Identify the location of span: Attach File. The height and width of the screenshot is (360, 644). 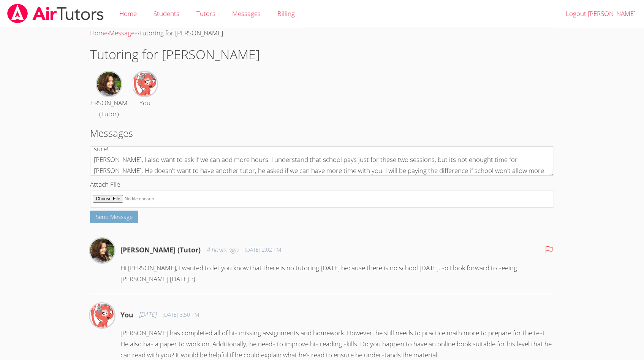
(105, 184).